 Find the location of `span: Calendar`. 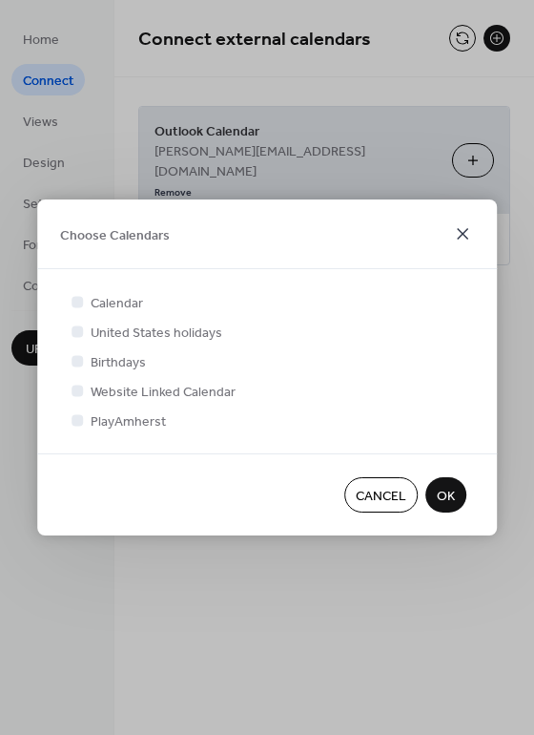

span: Calendar is located at coordinates (116, 303).